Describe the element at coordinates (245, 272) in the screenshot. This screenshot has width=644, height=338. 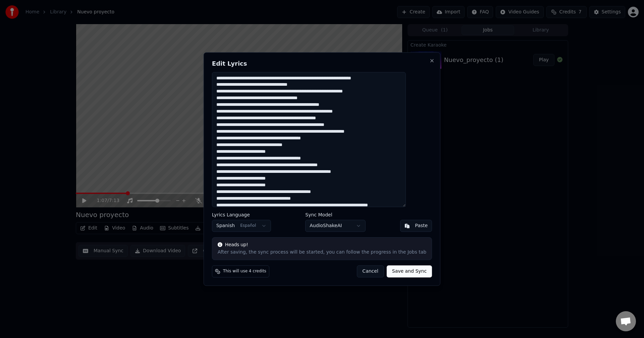
I see `span: This will use 4 credits` at that location.